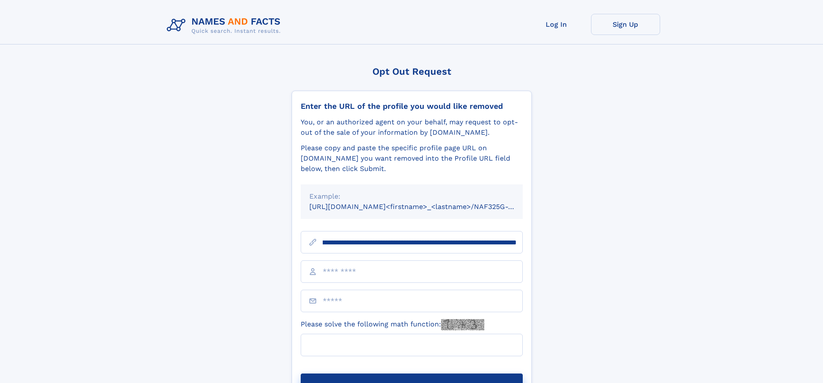 Image resolution: width=823 pixels, height=383 pixels. Describe the element at coordinates (392, 325) in the screenshot. I see `label: Please solve the following math function:` at that location.